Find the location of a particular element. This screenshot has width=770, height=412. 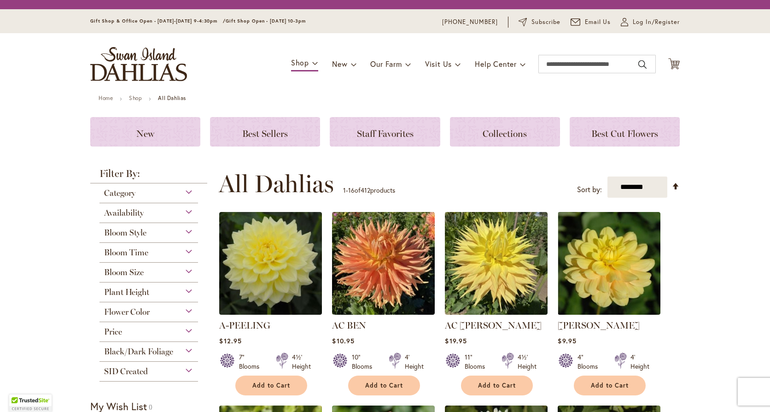

a: New is located at coordinates (145, 132).